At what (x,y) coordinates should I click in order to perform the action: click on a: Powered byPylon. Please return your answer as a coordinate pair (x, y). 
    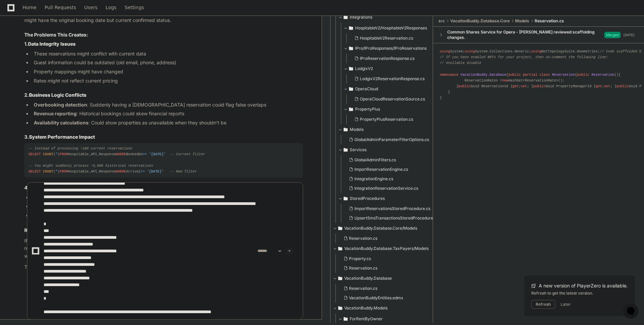
    Looking at the image, I should click on (65, 73).